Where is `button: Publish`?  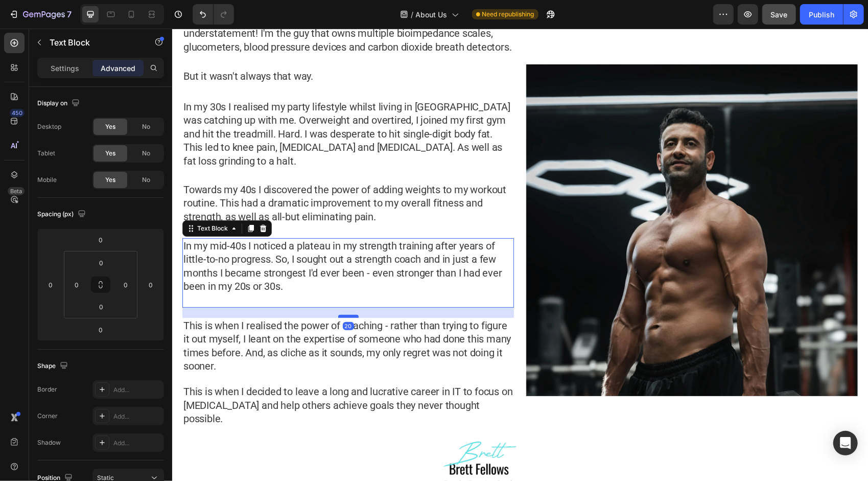
button: Publish is located at coordinates (821, 14).